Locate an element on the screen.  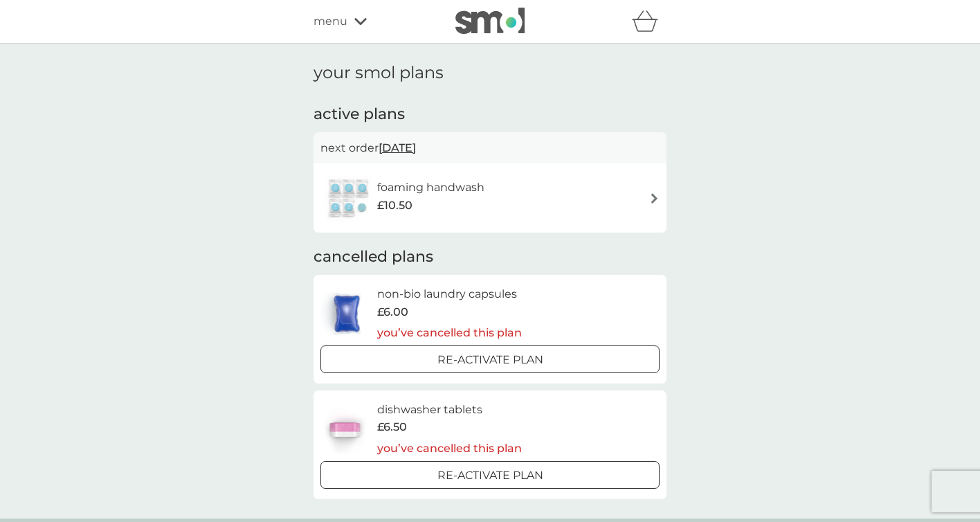
h6: dishwasher tablets is located at coordinates (449, 410).